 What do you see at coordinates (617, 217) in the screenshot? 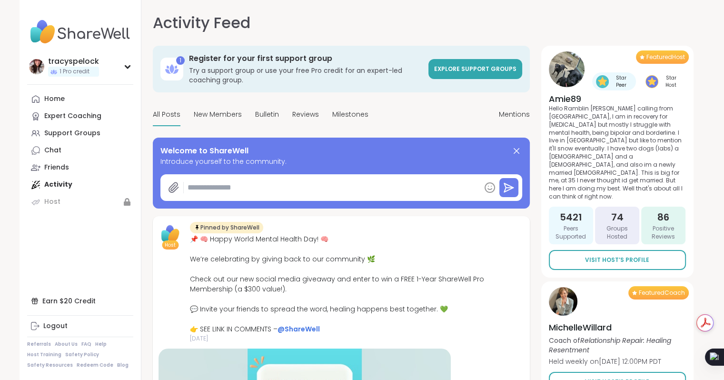
I see `span: 74` at bounding box center [617, 217].